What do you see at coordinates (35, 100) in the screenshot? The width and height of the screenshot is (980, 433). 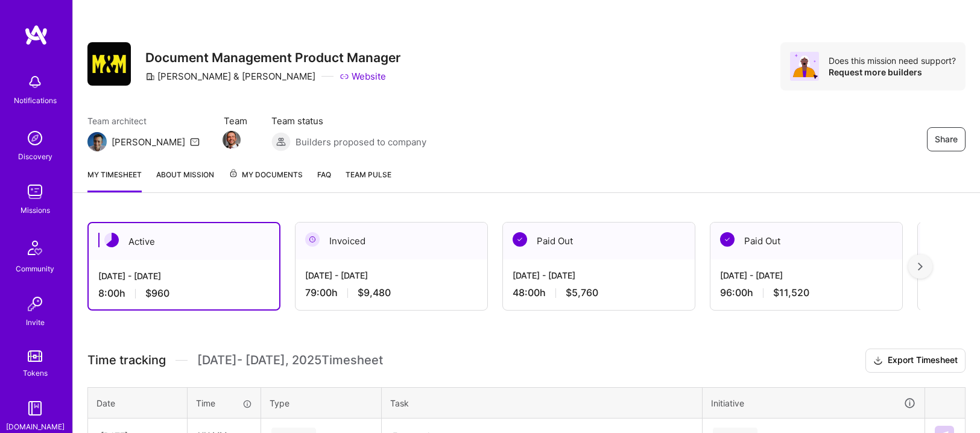 I see `div: Notifications` at bounding box center [35, 100].